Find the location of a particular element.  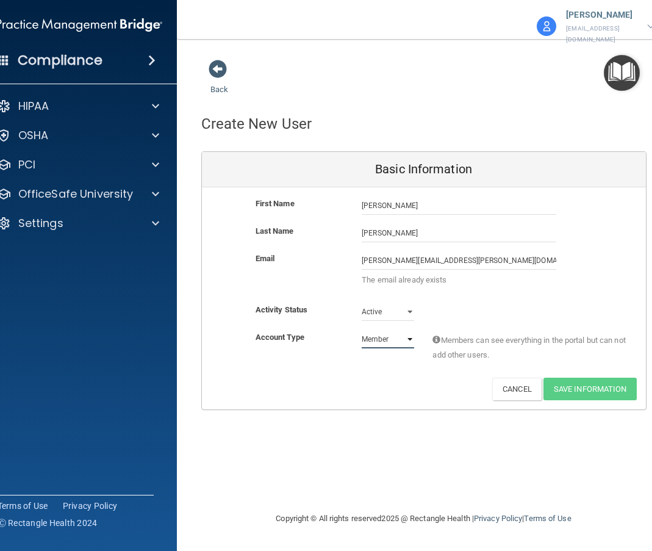

div: Basic Information is located at coordinates (424, 170).